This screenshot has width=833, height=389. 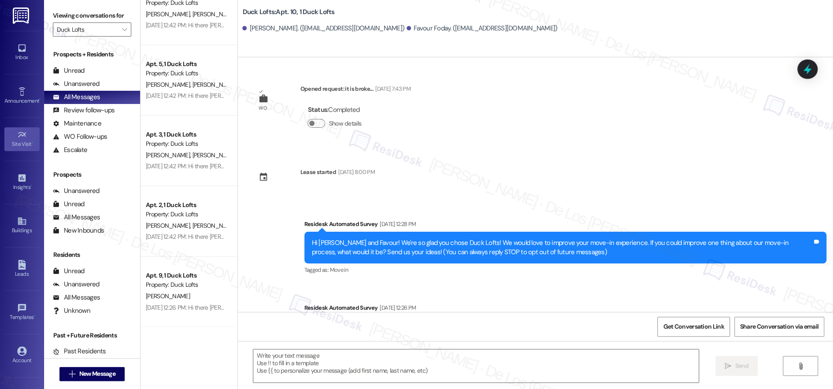 What do you see at coordinates (22, 52) in the screenshot?
I see `a: Inbox` at bounding box center [22, 52].